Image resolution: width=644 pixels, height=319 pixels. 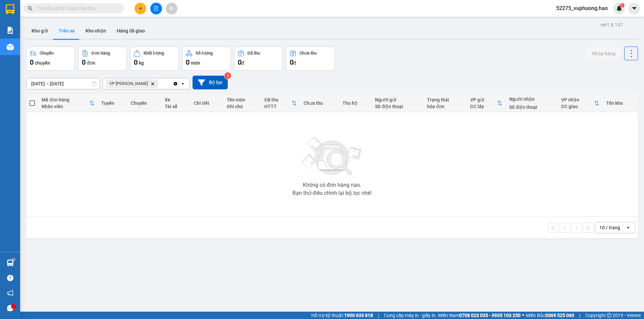 What do you see at coordinates (577, 100) in the screenshot?
I see `div: VP nhận` at bounding box center [577, 100].